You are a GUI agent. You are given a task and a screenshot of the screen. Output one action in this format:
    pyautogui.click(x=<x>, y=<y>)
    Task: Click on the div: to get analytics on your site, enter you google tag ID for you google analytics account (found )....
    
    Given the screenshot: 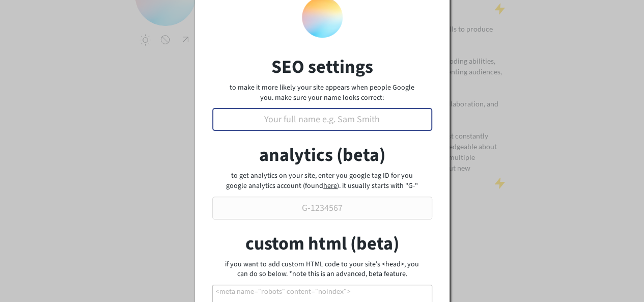 What is the action you would take?
    pyautogui.click(x=322, y=180)
    